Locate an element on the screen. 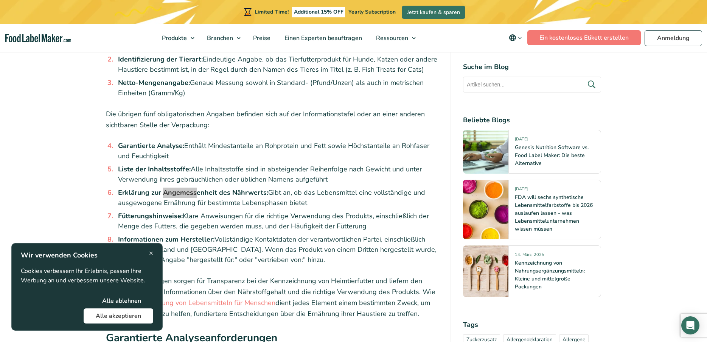 The image size is (707, 342). li: Gibt an, ob das Lebensmittel eine vollständige und ausgewogene Ernährung für bestimmte Lebensphas... is located at coordinates (277, 198).